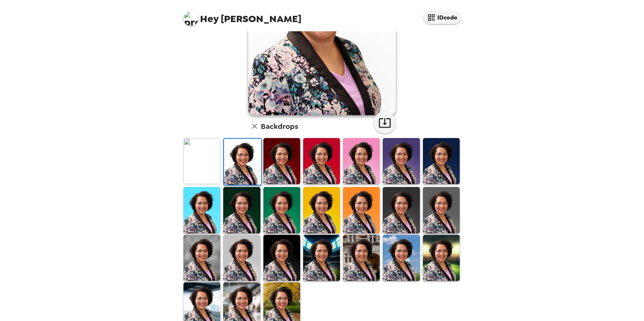  I want to click on img: Original, so click(202, 161).